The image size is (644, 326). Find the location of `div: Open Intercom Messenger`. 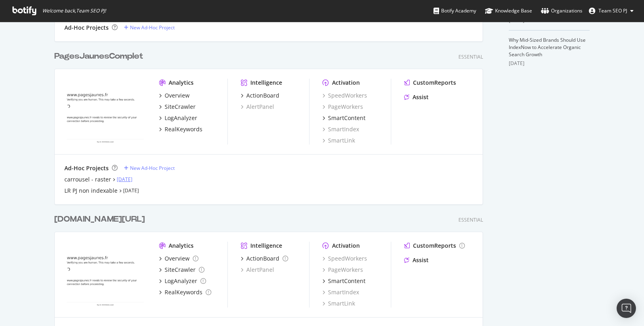

div: Open Intercom Messenger is located at coordinates (626, 309).